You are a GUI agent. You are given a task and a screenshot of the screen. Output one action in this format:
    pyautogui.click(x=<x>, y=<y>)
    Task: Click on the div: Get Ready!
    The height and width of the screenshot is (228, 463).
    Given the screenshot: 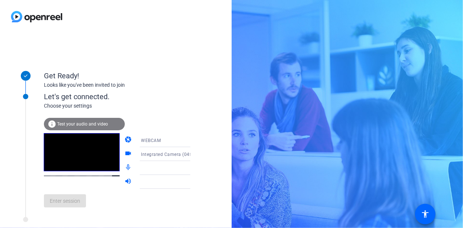 What is the action you would take?
    pyautogui.click(x=117, y=76)
    